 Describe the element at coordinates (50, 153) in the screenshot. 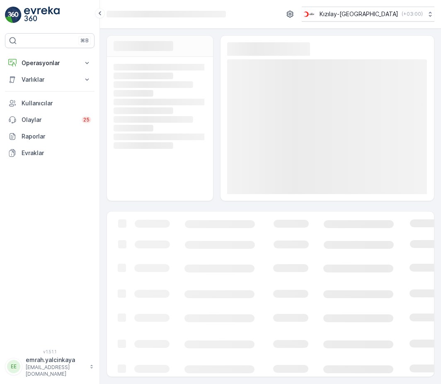

I see `a: Evraklar` at that location.